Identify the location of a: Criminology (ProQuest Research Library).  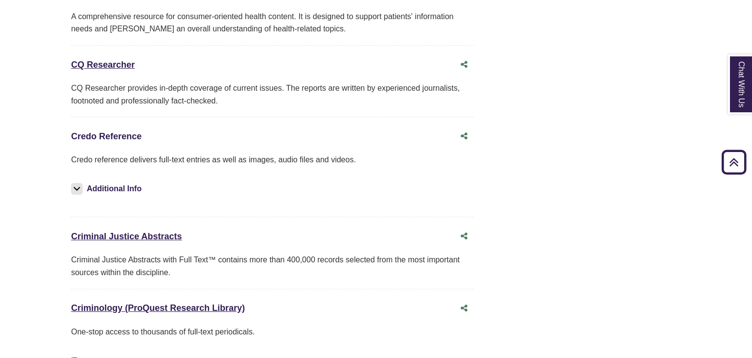
(158, 308).